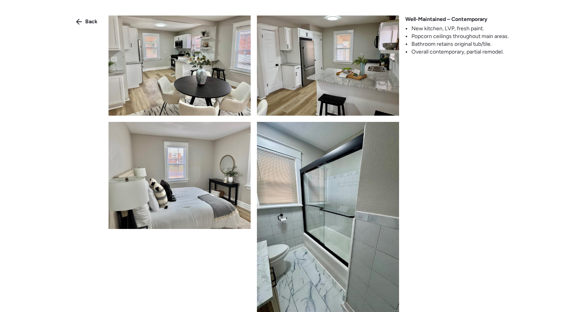 This screenshot has width=580, height=312. What do you see at coordinates (460, 52) in the screenshot?
I see `li: Overall contemporary, partial remodel.` at bounding box center [460, 52].